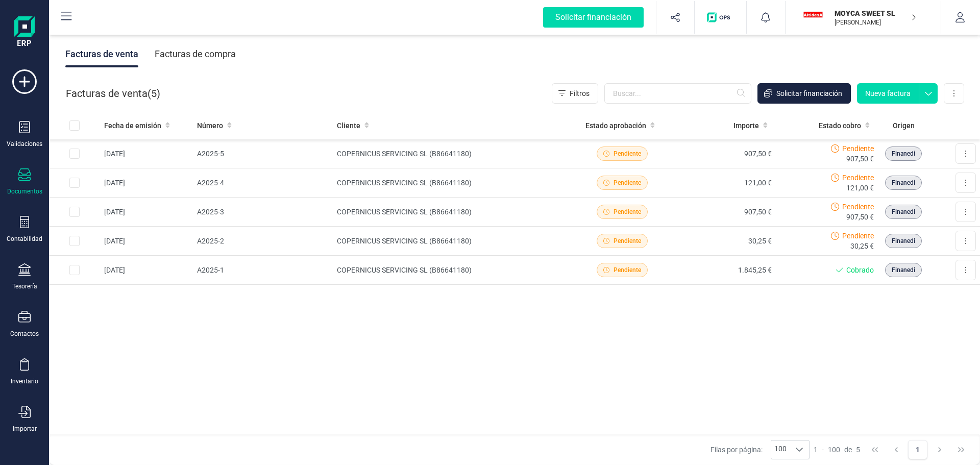 The height and width of the screenshot is (465, 980). Describe the element at coordinates (24, 192) in the screenshot. I see `div: Documentos` at that location.